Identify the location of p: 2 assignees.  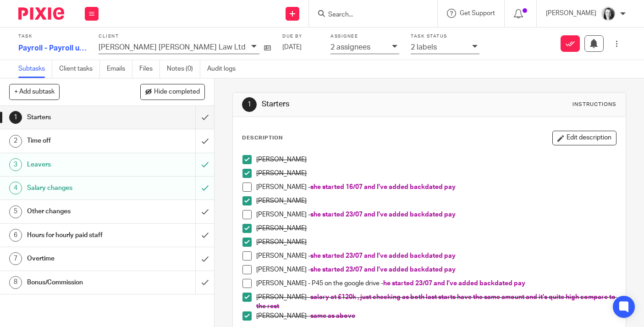
(350, 48).